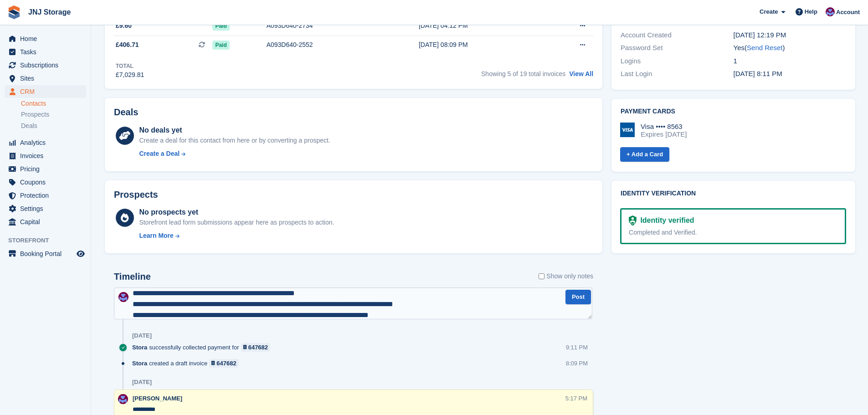  What do you see at coordinates (47, 142) in the screenshot?
I see `span: Analytics` at bounding box center [47, 142].